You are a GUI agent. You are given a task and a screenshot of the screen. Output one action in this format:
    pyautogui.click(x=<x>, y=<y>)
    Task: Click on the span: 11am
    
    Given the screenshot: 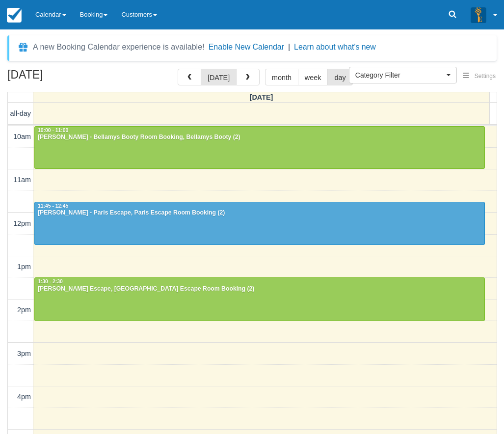 What is the action you would take?
    pyautogui.click(x=22, y=180)
    